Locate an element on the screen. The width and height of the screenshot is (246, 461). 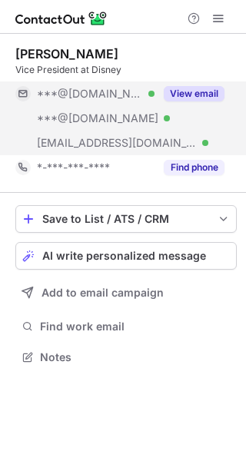
span: Notes is located at coordinates (135, 358).